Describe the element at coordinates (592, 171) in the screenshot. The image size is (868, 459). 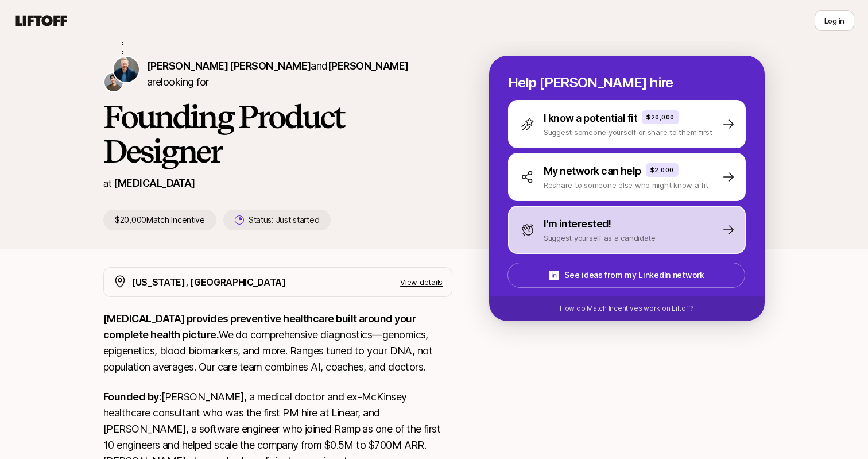
I see `p: My network can help` at that location.